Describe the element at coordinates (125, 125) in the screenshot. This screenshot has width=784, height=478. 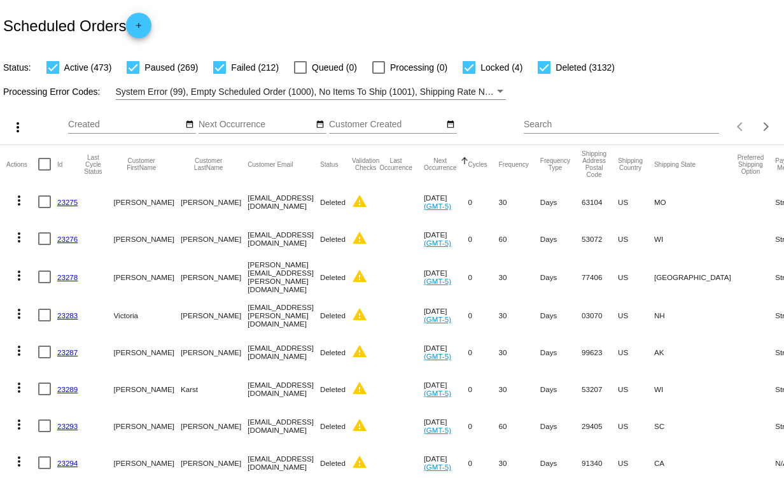
I see `input: Created` at that location.